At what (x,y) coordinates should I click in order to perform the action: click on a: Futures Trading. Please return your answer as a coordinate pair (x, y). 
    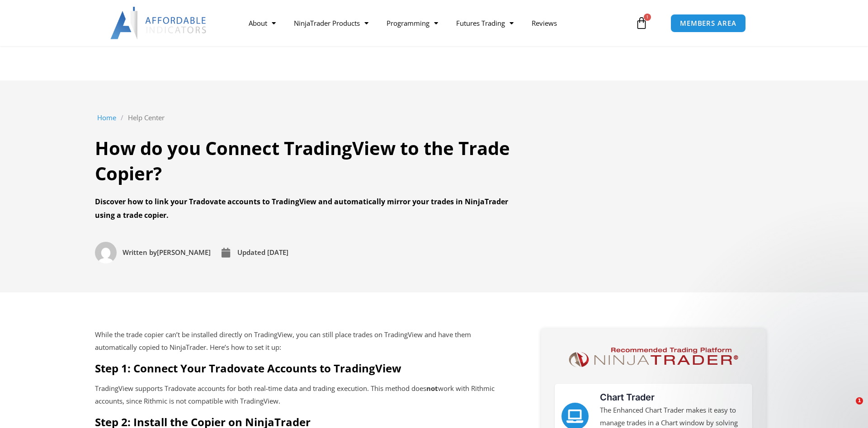
    Looking at the image, I should click on (485, 23).